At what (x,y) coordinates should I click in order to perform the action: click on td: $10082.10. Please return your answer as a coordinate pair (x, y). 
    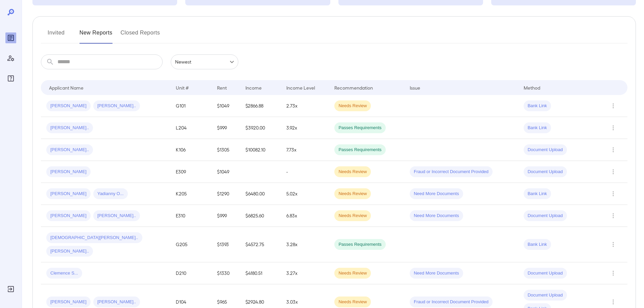
    Looking at the image, I should click on (261, 150).